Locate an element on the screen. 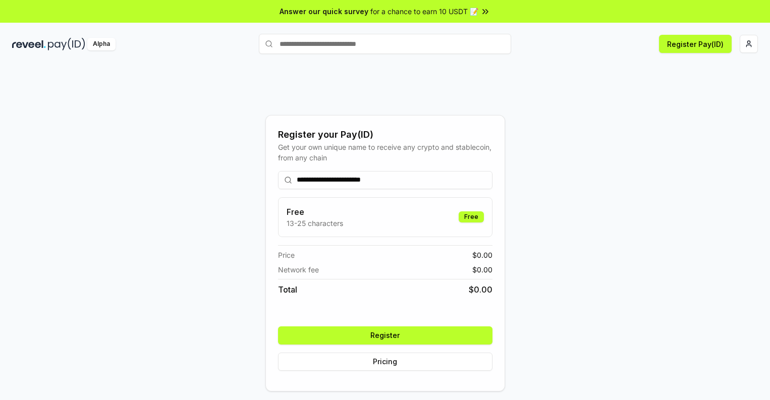 The width and height of the screenshot is (770, 400). div: Alpha is located at coordinates (101, 44).